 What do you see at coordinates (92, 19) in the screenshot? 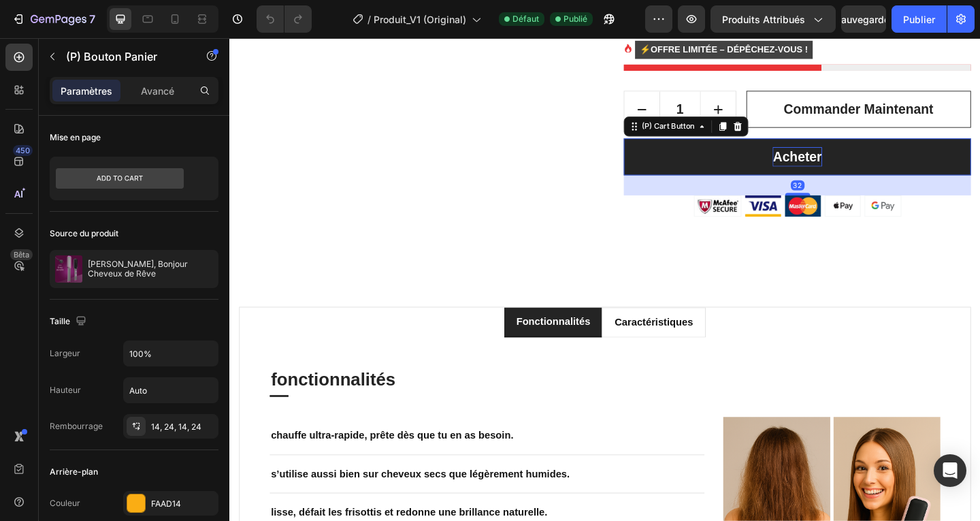
I see `font: 7` at bounding box center [92, 19].